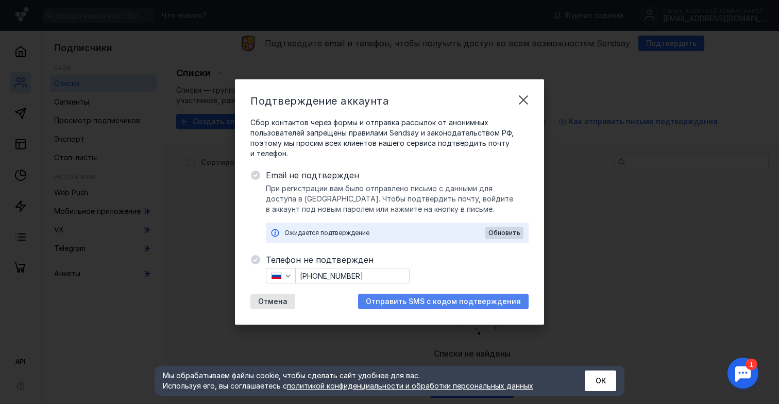  I want to click on button: ОК, so click(601, 381).